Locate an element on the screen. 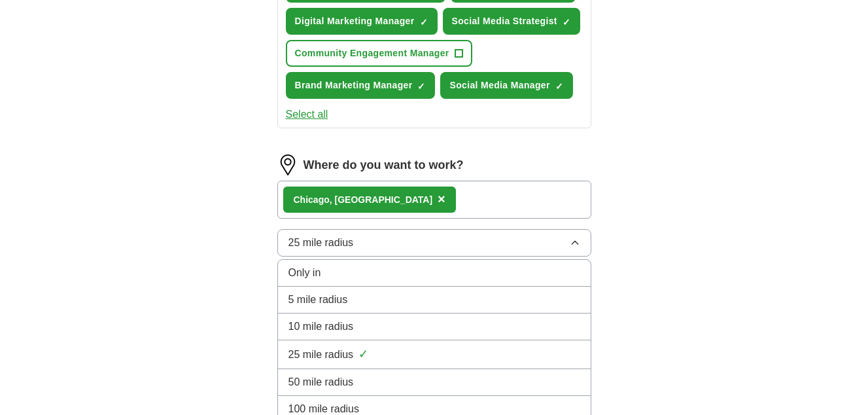 The height and width of the screenshot is (415, 868). span: 5 mile radius is located at coordinates (318, 300).